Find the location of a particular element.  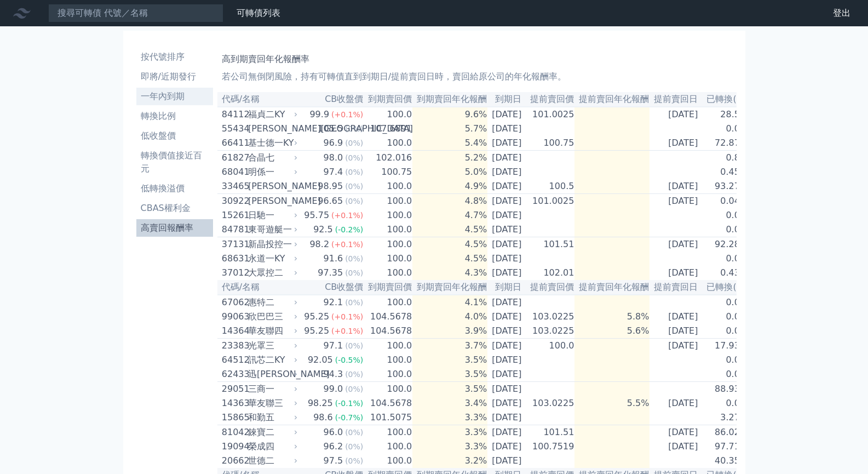

span: (-0.7%) is located at coordinates (349, 418).